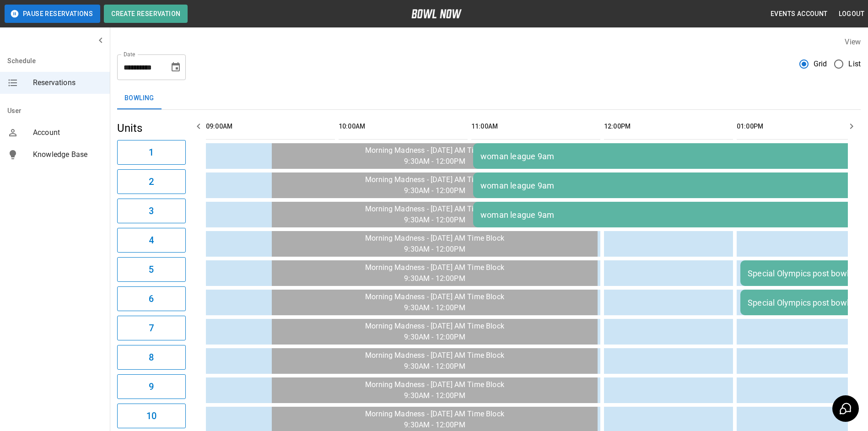 The image size is (868, 431). Describe the element at coordinates (151, 152) in the screenshot. I see `h6: 1` at that location.